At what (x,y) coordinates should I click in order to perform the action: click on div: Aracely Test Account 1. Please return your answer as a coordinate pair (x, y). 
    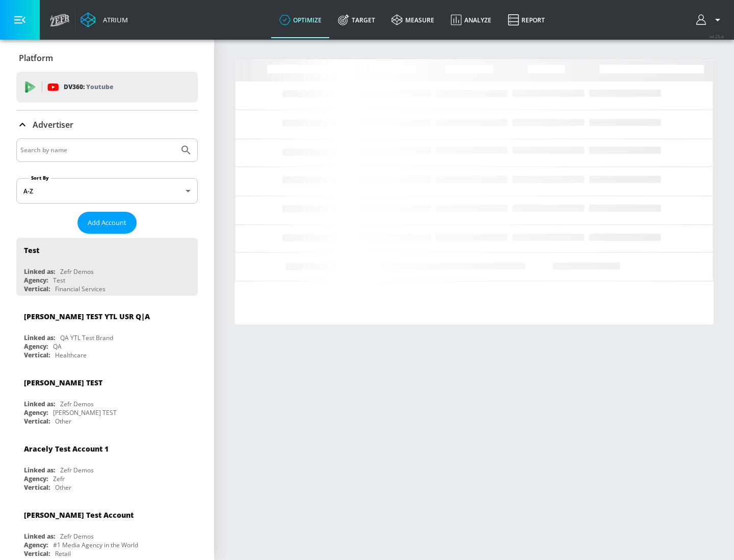
    Looking at the image, I should click on (66, 449).